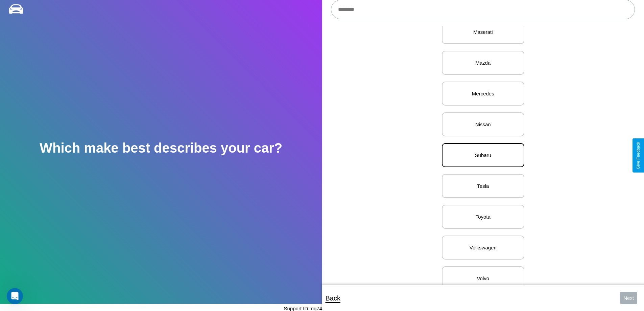 This screenshot has height=311, width=644. Describe the element at coordinates (483, 124) in the screenshot. I see `p: Nissan` at that location.